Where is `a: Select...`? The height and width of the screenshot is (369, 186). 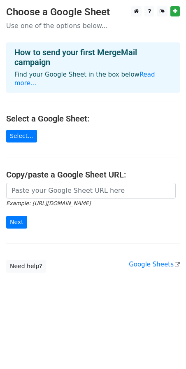
a: Select... is located at coordinates (21, 136).